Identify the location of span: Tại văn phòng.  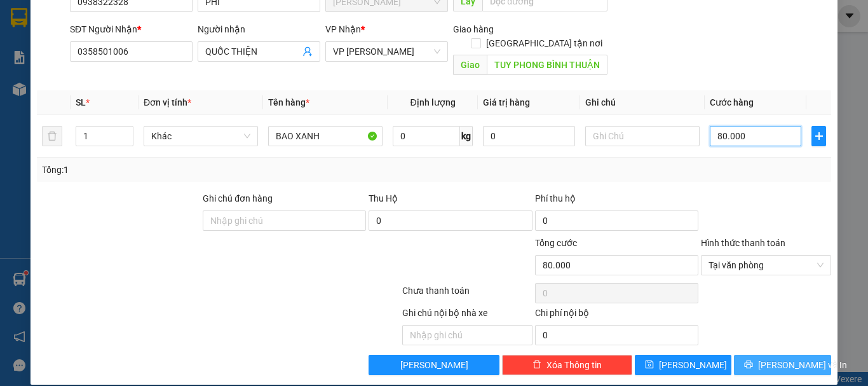
(766, 265).